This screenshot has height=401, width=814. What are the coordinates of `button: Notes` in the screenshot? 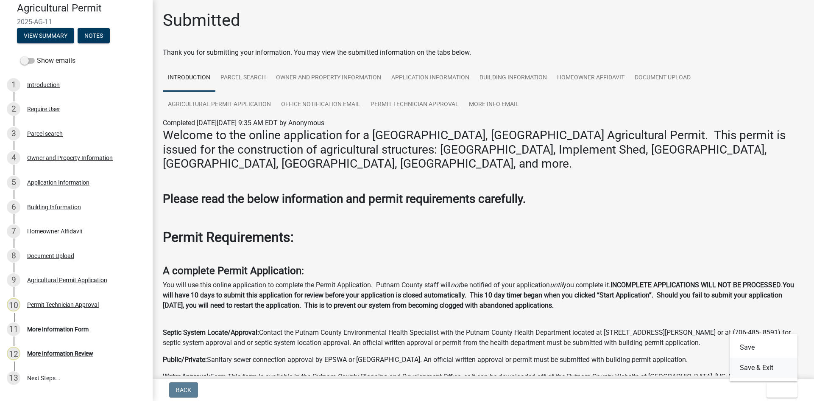 It's located at (94, 36).